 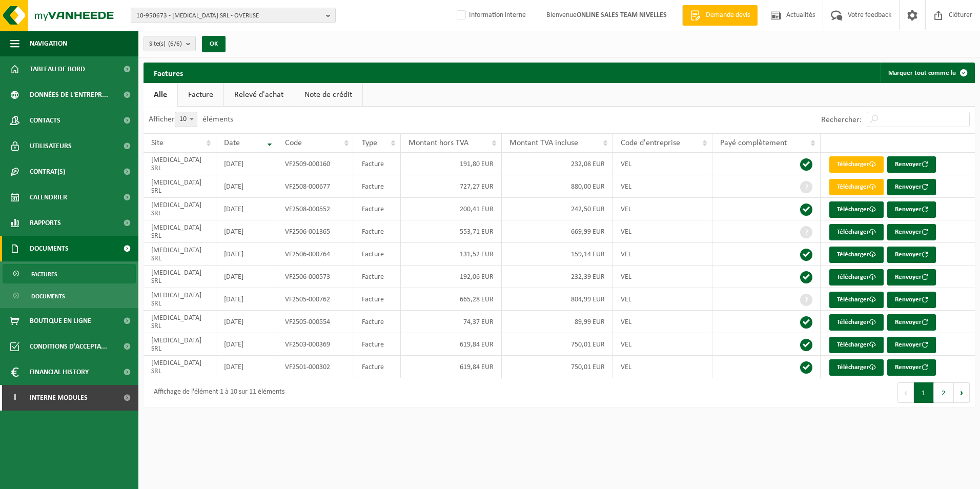 What do you see at coordinates (293, 143) in the screenshot?
I see `span: Code` at bounding box center [293, 143].